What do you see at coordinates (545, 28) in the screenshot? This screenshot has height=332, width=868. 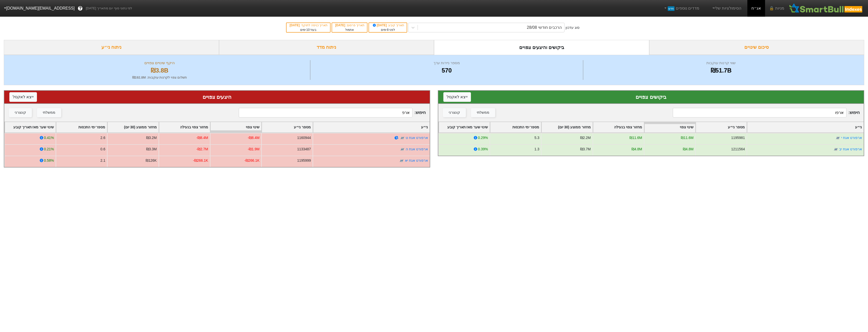 I see `div: הרכבים חודשי 28/08` at bounding box center [545, 28].